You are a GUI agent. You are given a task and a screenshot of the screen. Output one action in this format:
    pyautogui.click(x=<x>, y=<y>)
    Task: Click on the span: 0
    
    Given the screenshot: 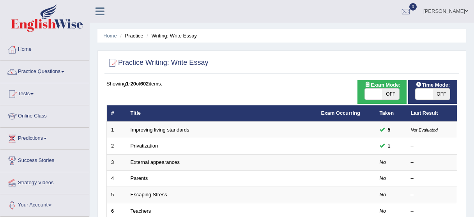 What is the action you would take?
    pyautogui.click(x=413, y=7)
    